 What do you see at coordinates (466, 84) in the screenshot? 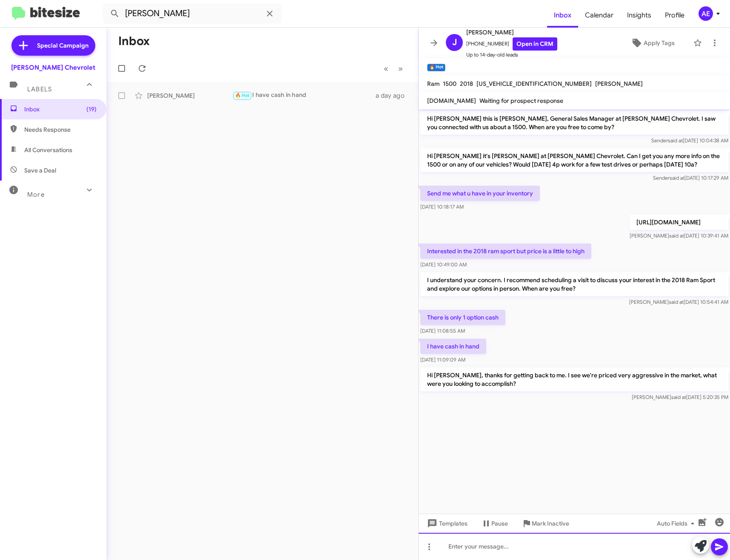
I see `span: 2018` at bounding box center [466, 84].